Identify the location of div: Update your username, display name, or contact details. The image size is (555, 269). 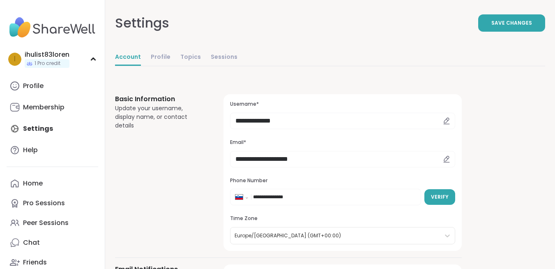
(159, 117).